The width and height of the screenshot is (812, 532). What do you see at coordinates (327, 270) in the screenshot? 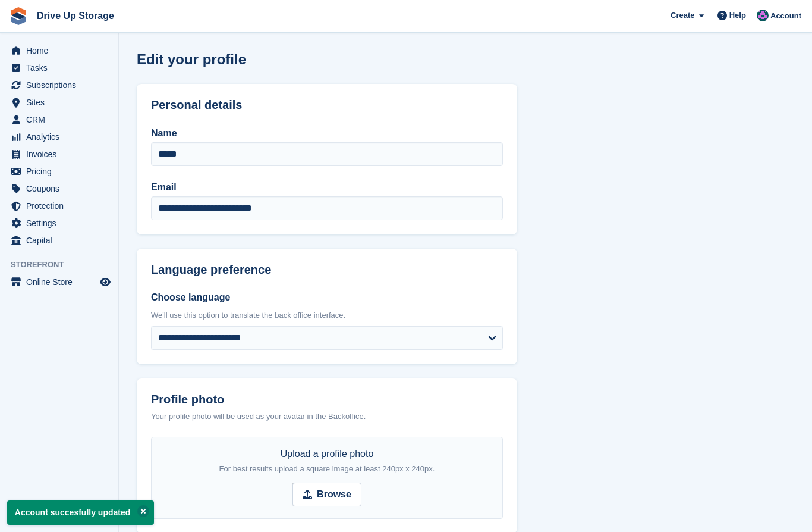
I see `h2: Language preference` at bounding box center [327, 270].